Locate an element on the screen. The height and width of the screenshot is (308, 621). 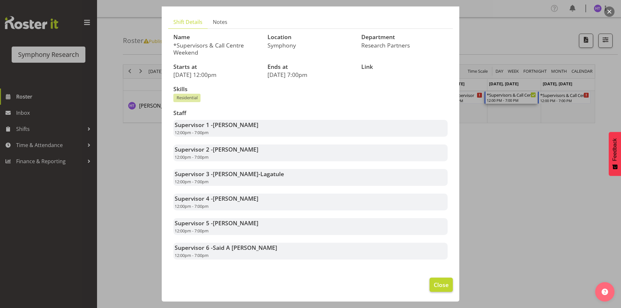
h3: Staff is located at coordinates (310, 113).